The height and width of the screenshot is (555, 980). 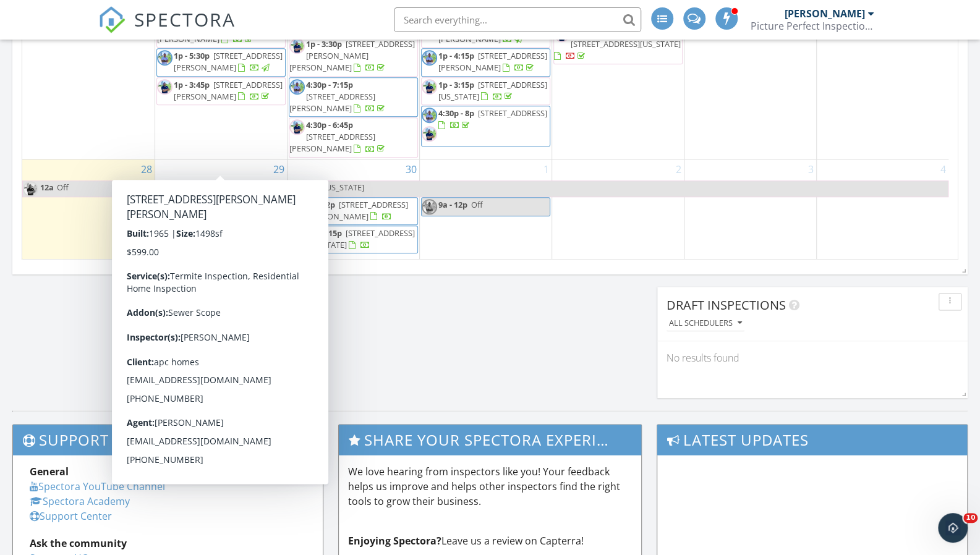 What do you see at coordinates (221, 239) in the screenshot?
I see `td: Go to September 29, 2025` at bounding box center [221, 239].